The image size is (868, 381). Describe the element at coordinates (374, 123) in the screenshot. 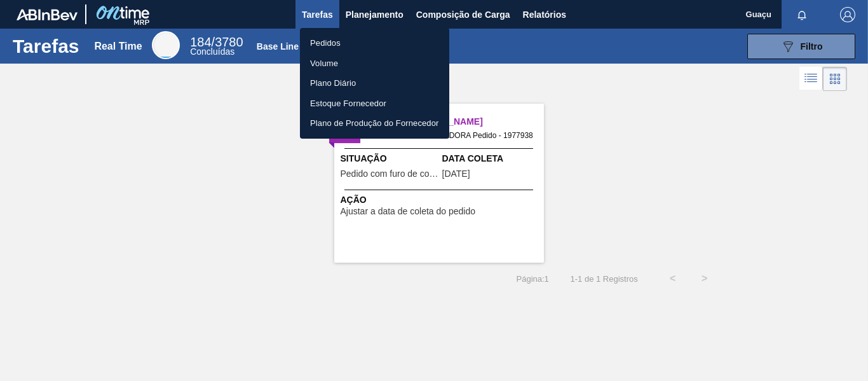

I see `li: Plano de Produção do Fornecedor` at that location.